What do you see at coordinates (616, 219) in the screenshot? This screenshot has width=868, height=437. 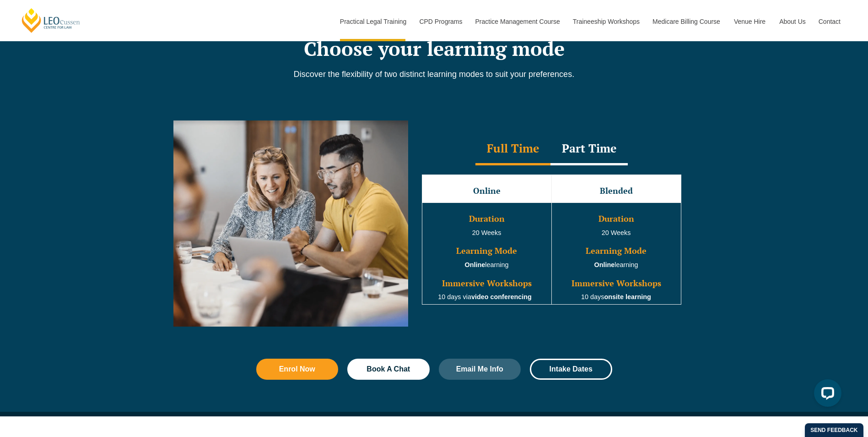 I see `h3: Duration` at bounding box center [616, 219].